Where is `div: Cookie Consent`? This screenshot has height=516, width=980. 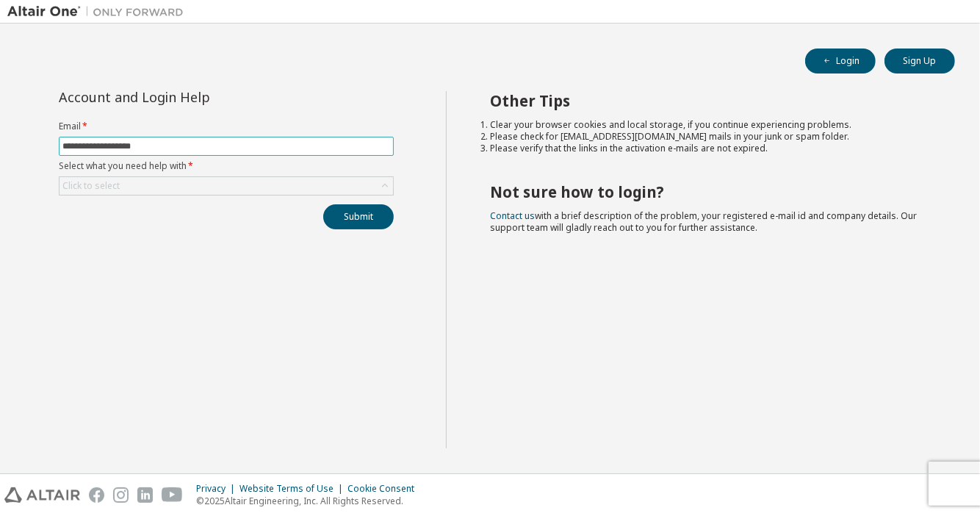
div: Cookie Consent is located at coordinates (385, 489).